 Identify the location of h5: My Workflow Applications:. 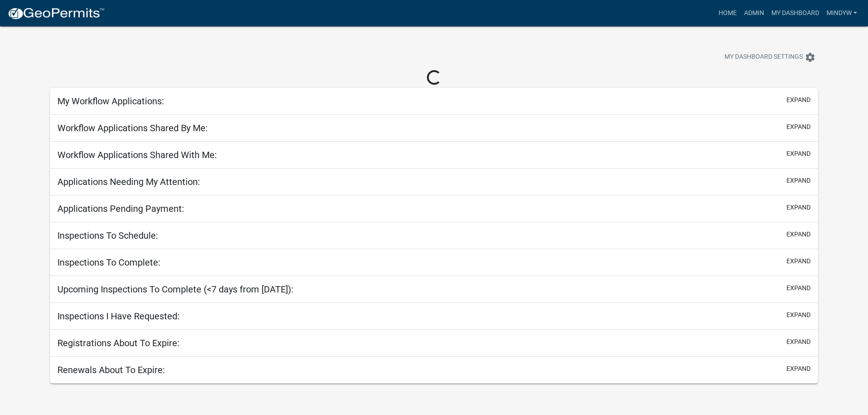
(111, 101).